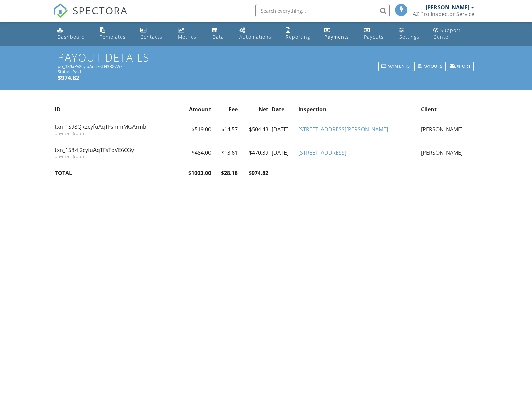 This screenshot has height=397, width=532. Describe the element at coordinates (226, 129) in the screenshot. I see `td: $14.57` at that location.